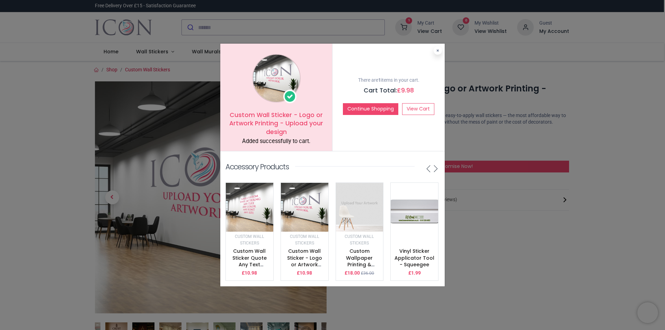 This screenshot has height=330, width=665. Describe the element at coordinates (389, 80) in the screenshot. I see `p: There are items in your cart.` at that location.